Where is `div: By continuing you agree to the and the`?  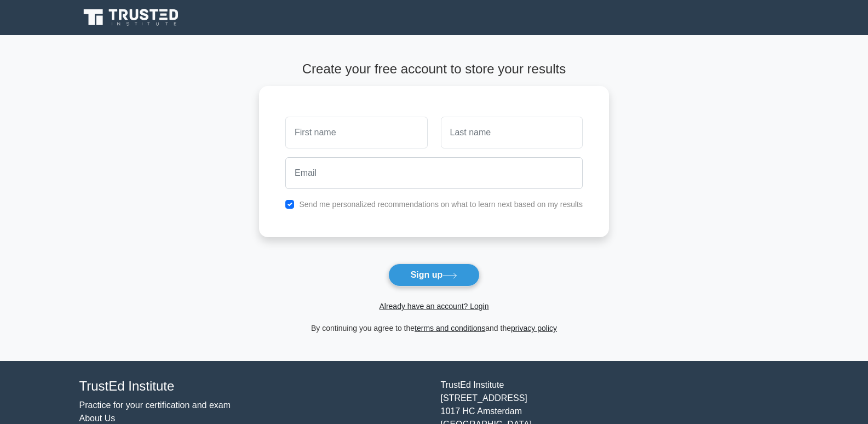
div: By continuing you agree to the and the is located at coordinates (433, 328).